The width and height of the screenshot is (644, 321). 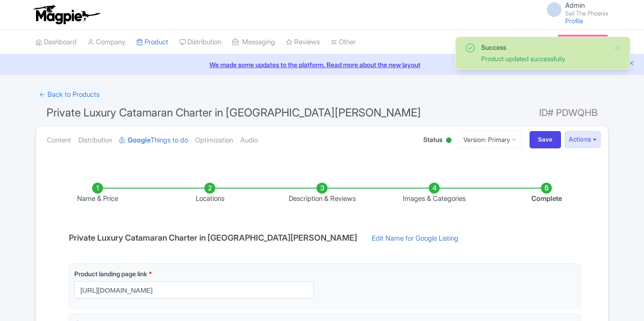 I want to click on a: Edit Name for Google Listing, so click(x=415, y=241).